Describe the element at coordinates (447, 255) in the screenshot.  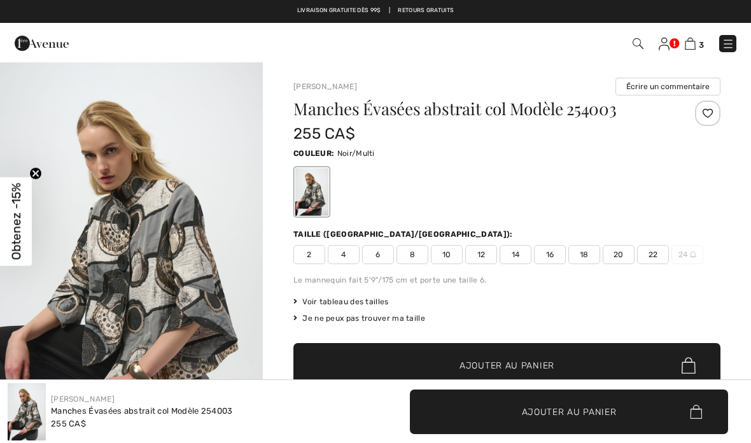
I see `span: 10` at that location.